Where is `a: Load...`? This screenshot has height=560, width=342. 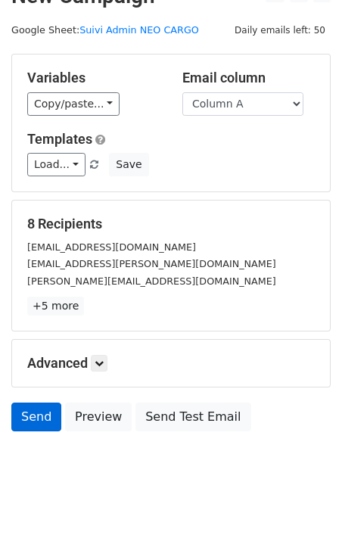 a: Load... is located at coordinates (56, 164).